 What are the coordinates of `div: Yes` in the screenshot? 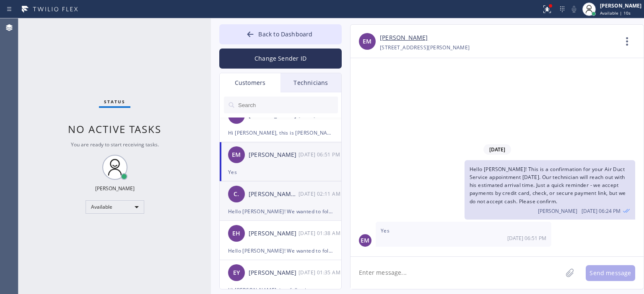 It's located at (280, 172).